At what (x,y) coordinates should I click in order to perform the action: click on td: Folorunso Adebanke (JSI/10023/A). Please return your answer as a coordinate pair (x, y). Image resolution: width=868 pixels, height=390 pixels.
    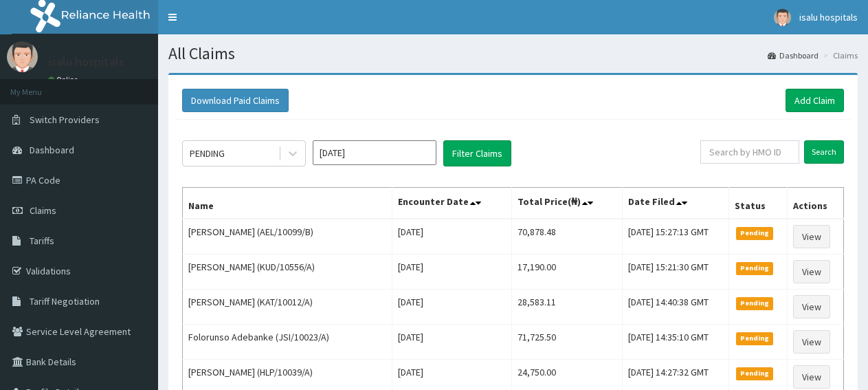
    Looking at the image, I should click on (288, 342).